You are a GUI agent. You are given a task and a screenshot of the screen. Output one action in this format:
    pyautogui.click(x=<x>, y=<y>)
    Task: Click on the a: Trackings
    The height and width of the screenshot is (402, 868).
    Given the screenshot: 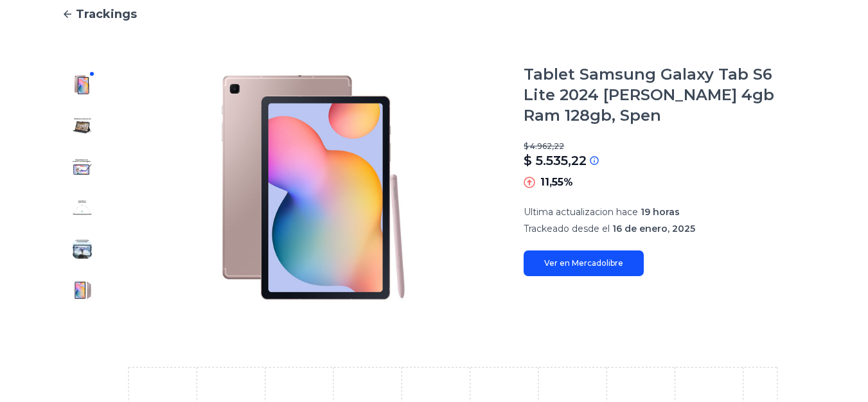 What is the action you would take?
    pyautogui.click(x=434, y=14)
    